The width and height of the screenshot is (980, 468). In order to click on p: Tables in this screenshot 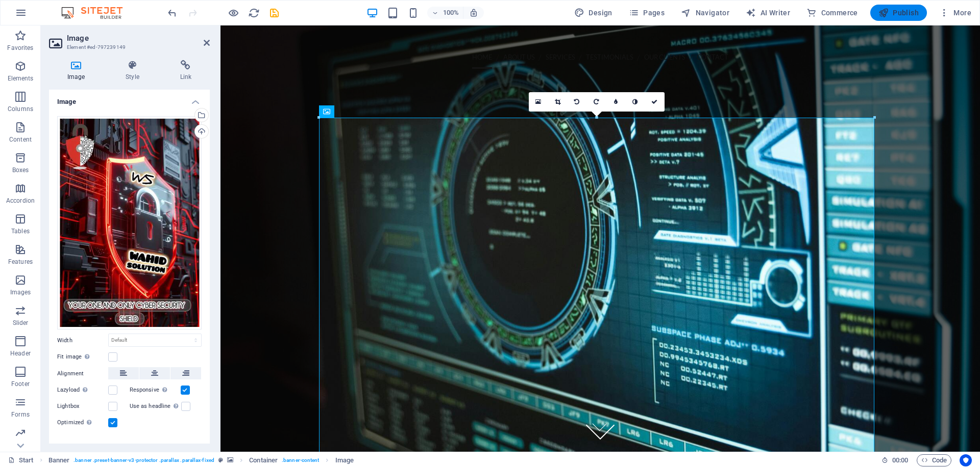, I will do `click(21, 231)`.